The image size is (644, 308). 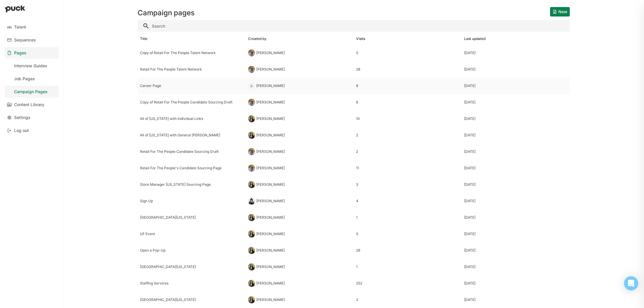 What do you see at coordinates (475, 39) in the screenshot?
I see `div: Last updated` at bounding box center [475, 39].